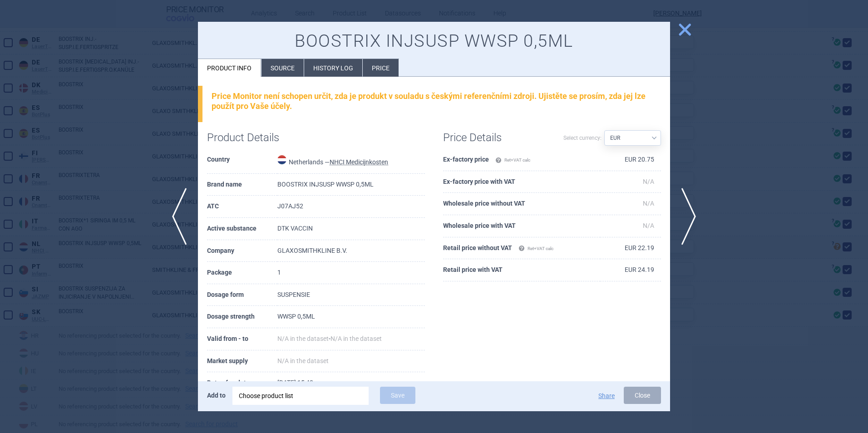 This screenshot has width=868, height=433. Describe the element at coordinates (242, 339) in the screenshot. I see `th: Valid from - to` at that location.